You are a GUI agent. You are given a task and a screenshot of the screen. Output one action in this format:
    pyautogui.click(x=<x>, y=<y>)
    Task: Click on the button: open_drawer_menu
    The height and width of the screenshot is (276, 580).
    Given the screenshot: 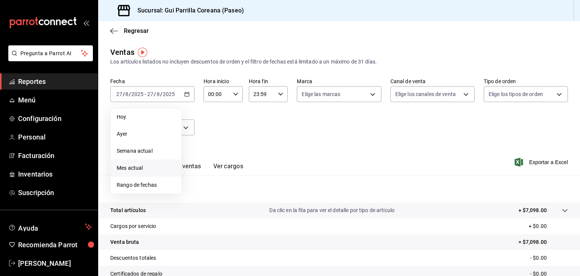 What is the action you would take?
    pyautogui.click(x=86, y=23)
    